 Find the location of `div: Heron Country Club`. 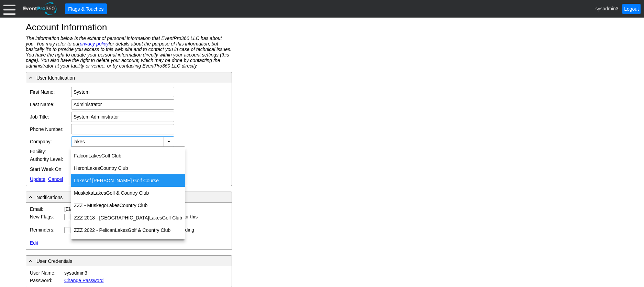

div: Heron Country Club is located at coordinates (128, 168).